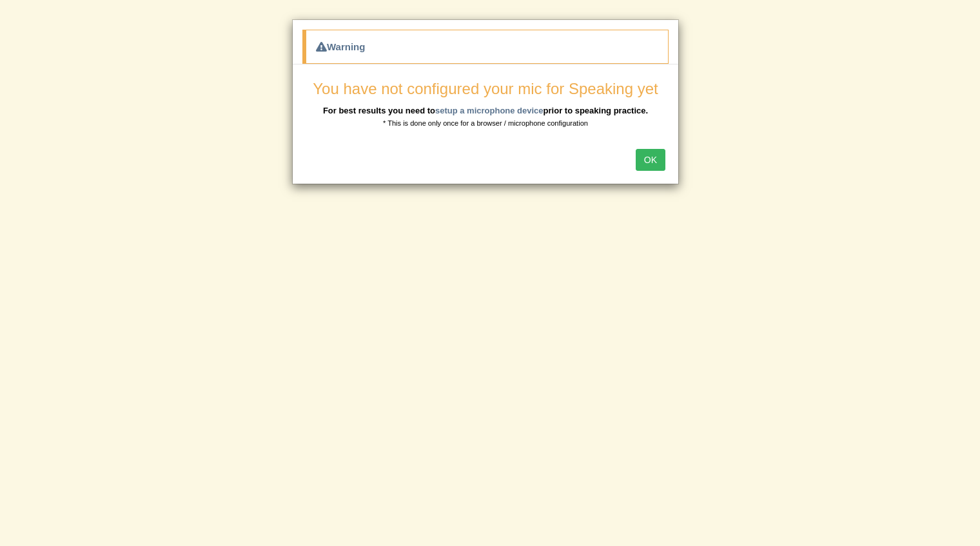  I want to click on b: For best results you need to prior to speaking practice., so click(485, 110).